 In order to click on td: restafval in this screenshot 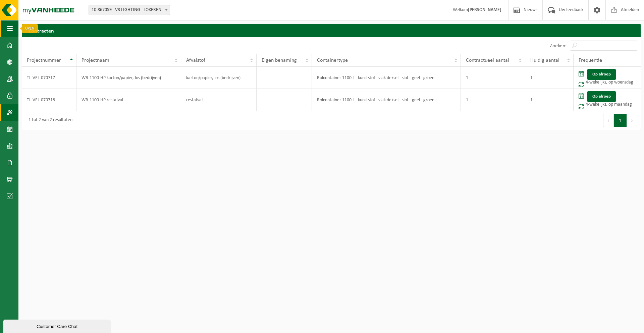, I will do `click(219, 100)`.